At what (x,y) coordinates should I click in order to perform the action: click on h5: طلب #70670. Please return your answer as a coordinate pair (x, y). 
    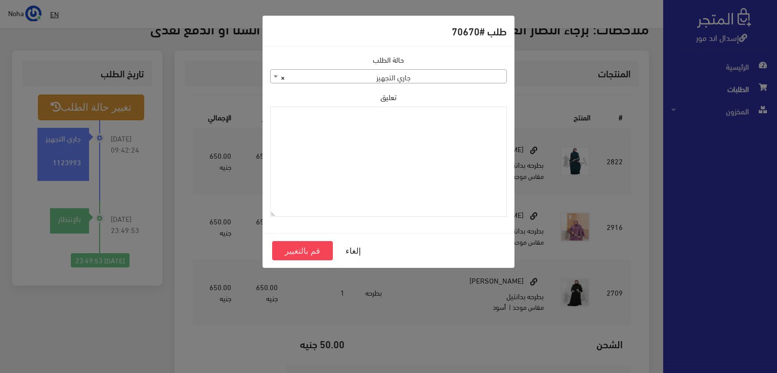
    Looking at the image, I should click on (479, 31).